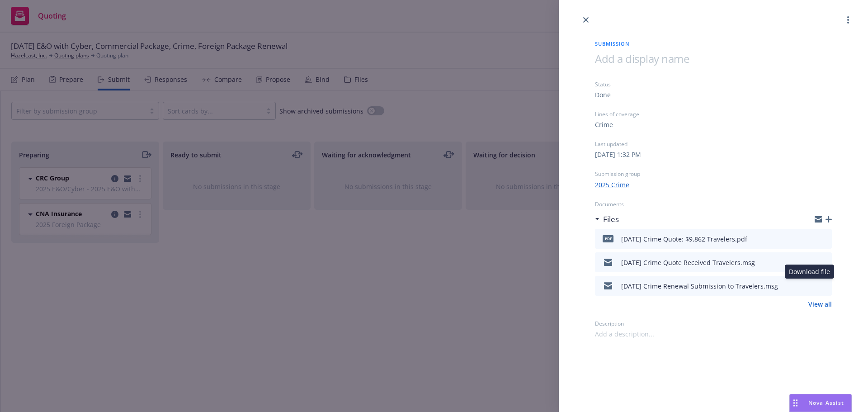 The width and height of the screenshot is (868, 412). What do you see at coordinates (821, 403) in the screenshot?
I see `button: Nova Assist` at bounding box center [821, 403].